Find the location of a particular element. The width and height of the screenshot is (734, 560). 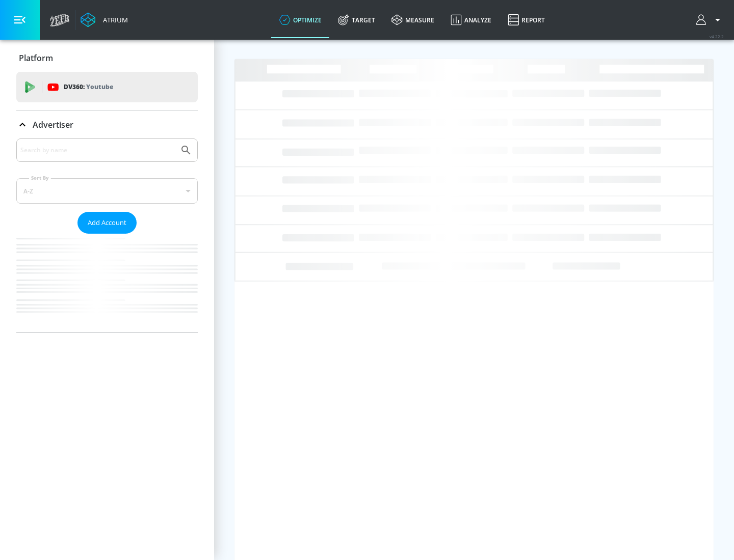

p: Youtube is located at coordinates (99, 86).